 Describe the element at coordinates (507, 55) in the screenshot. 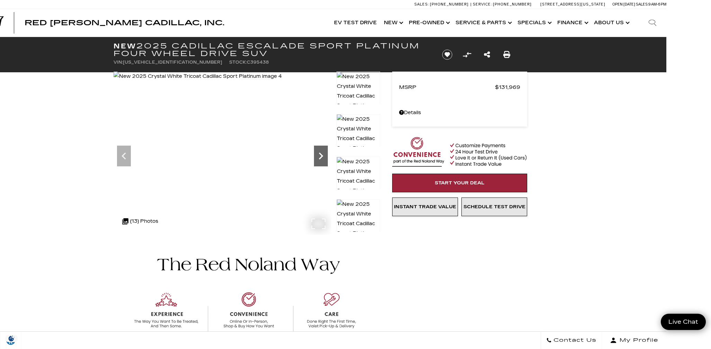

I see `a: Print this New 2025 Cadillac Escalade Sport Platinum Four Wheel Drive SUV` at that location.